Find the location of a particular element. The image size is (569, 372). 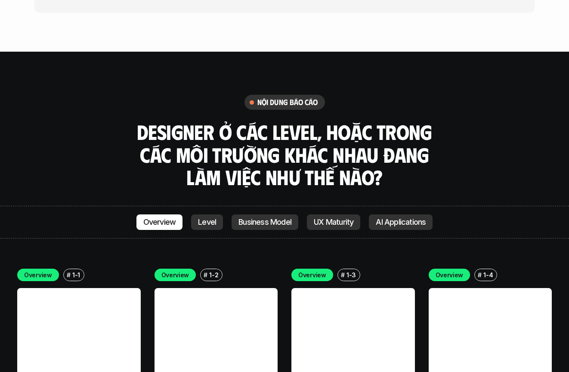

p: 1-4 is located at coordinates (488, 275).